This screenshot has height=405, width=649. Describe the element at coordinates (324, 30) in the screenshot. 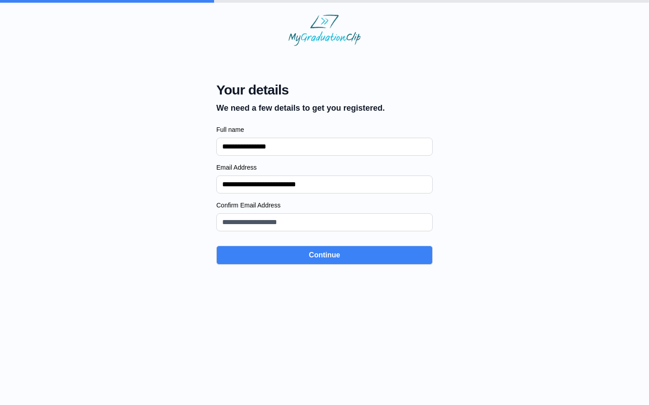

I see `img: MyGraduationClip` at that location.